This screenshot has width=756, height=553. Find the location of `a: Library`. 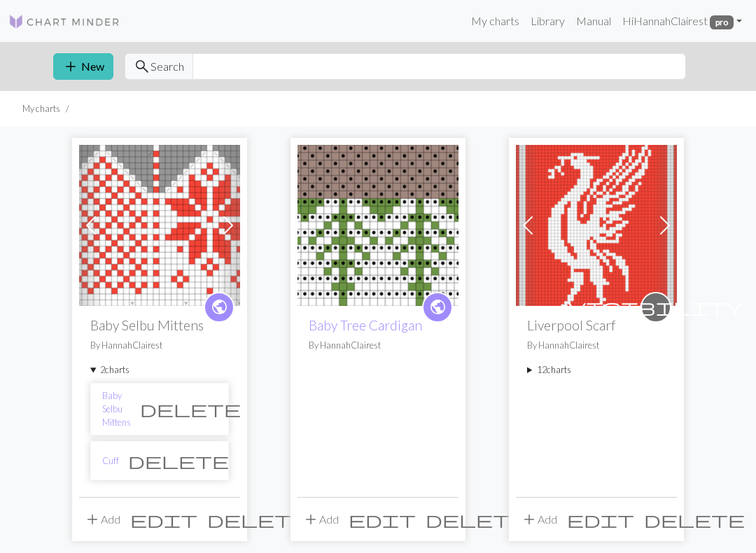

a: Library is located at coordinates (547, 21).